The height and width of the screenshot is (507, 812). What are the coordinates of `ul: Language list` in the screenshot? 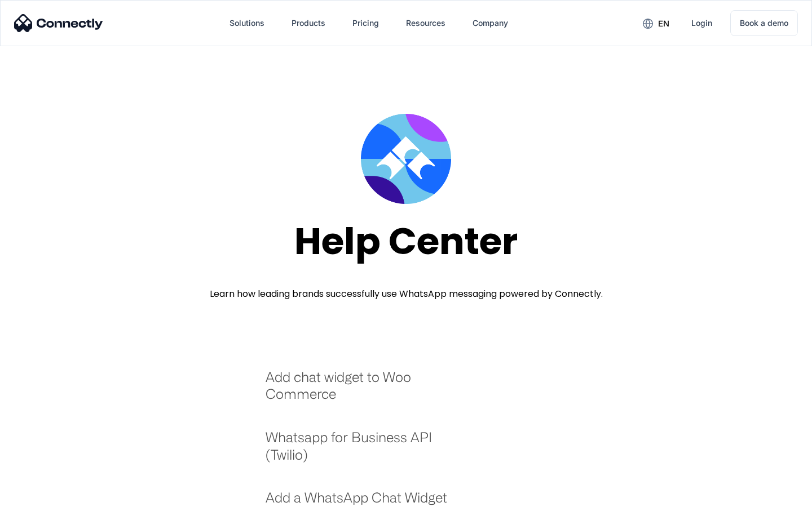 It's located at (45, 495).